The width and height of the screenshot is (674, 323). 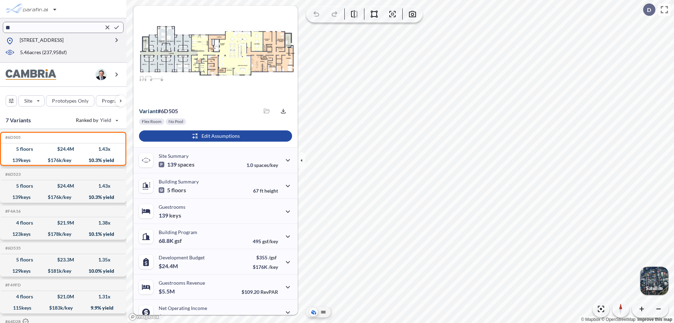 What do you see at coordinates (271, 190) in the screenshot?
I see `span: height` at bounding box center [271, 190].